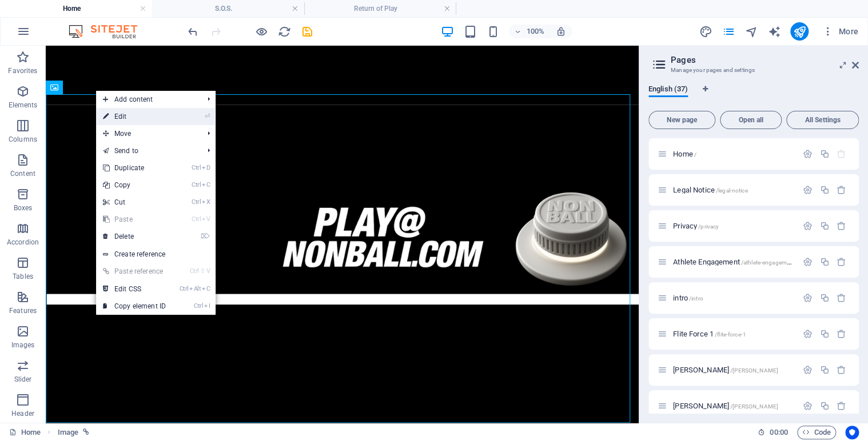 The height and width of the screenshot is (441, 868). I want to click on div: Athlete Engagement/athlete-engagement, so click(733, 262).